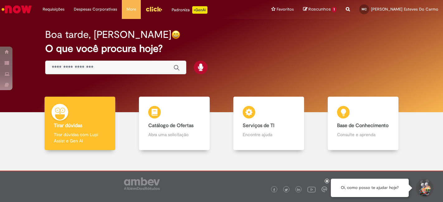 This screenshot has width=443, height=202. What do you see at coordinates (154, 9) in the screenshot?
I see `img: click_logo_yellow_360x200.png` at bounding box center [154, 9].